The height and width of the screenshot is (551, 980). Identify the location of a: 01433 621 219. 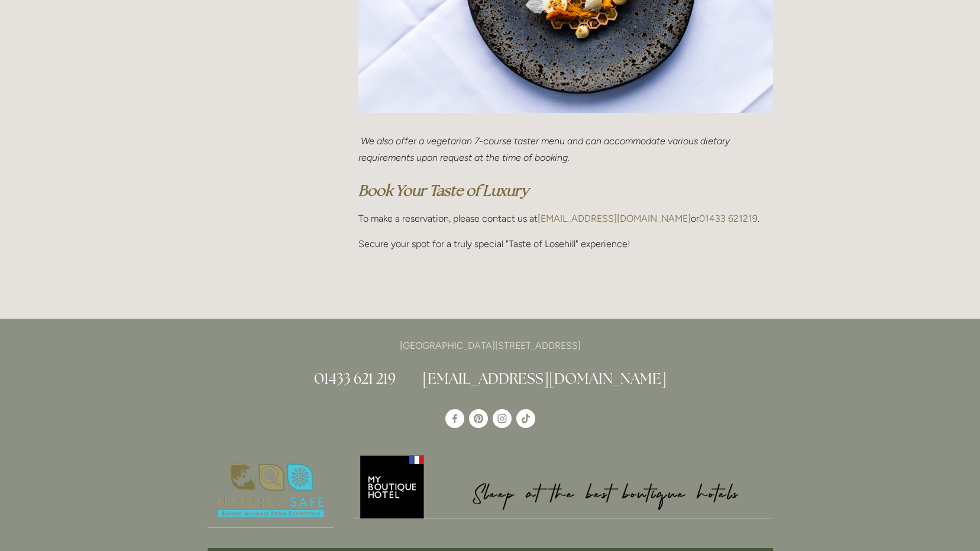
(355, 379).